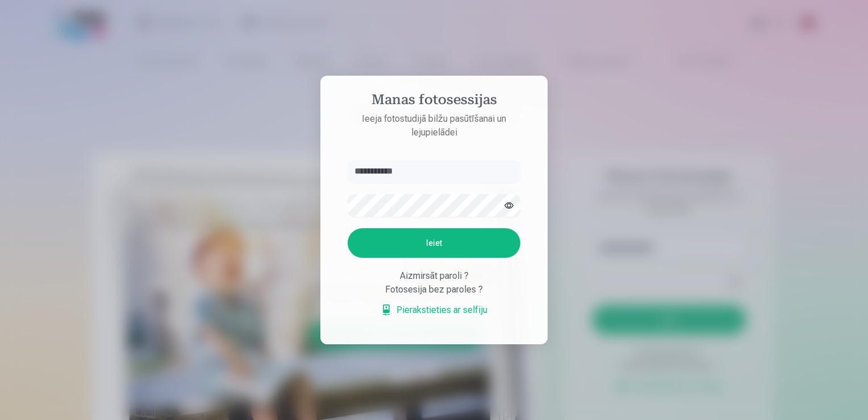  I want to click on h4: Manas fotosessijas, so click(434, 102).